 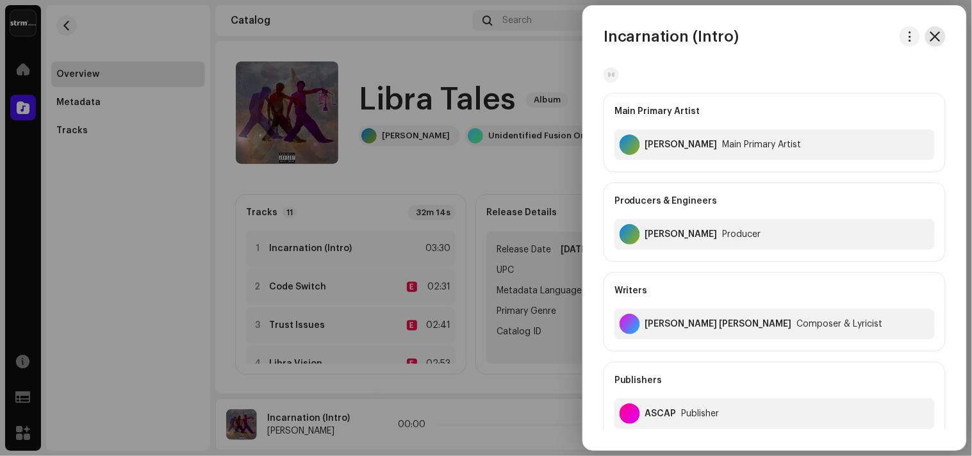 I want to click on div: Writers, so click(x=775, y=291).